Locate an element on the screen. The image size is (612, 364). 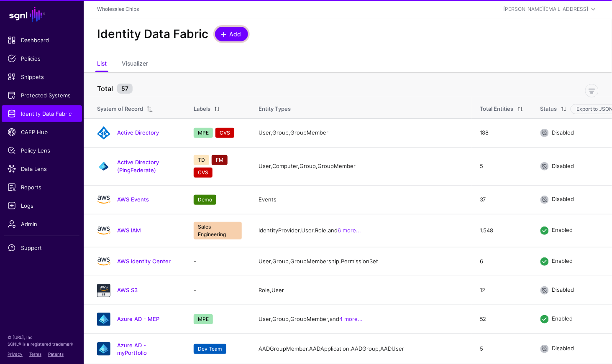
a: List is located at coordinates (102, 64).